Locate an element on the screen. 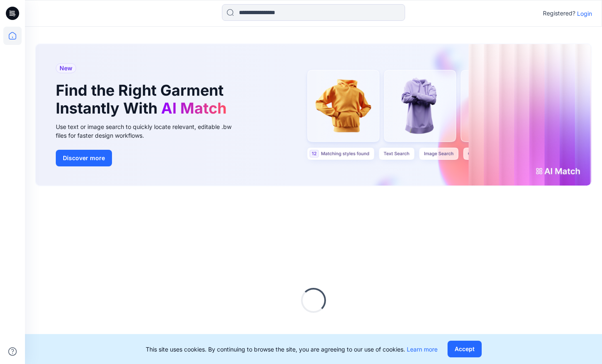  p: This site uses cookies. By continuing to browse the site, you are agreeing to our use of cookies. is located at coordinates (291, 349).